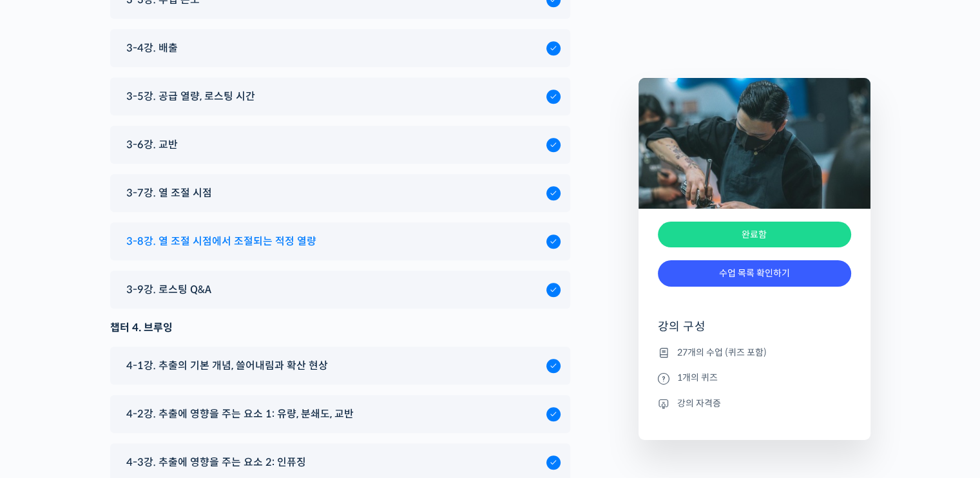 The height and width of the screenshot is (478, 980). What do you see at coordinates (216, 462) in the screenshot?
I see `span: 4-3강. 추출에 영향을 주는 요소 2: 인퓨징` at bounding box center [216, 462].